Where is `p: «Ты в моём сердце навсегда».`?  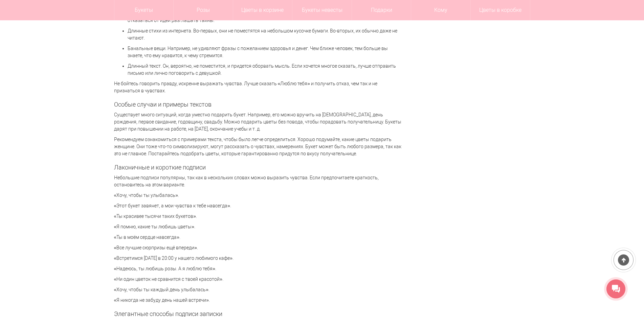
p: «Ты в моём сердце навсегда». is located at coordinates (258, 237).